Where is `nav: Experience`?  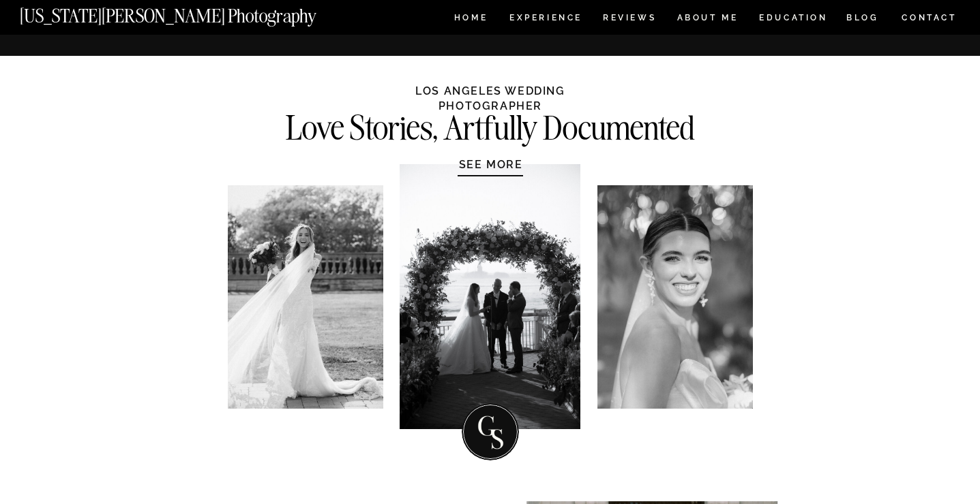
nav: Experience is located at coordinates (545, 19).